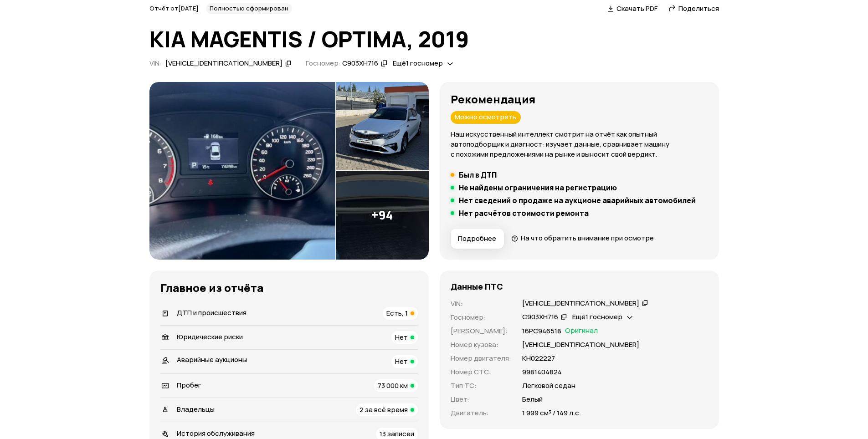 The height and width of the screenshot is (439, 868). Describe the element at coordinates (632, 8) in the screenshot. I see `a: Скачать PDF` at that location.